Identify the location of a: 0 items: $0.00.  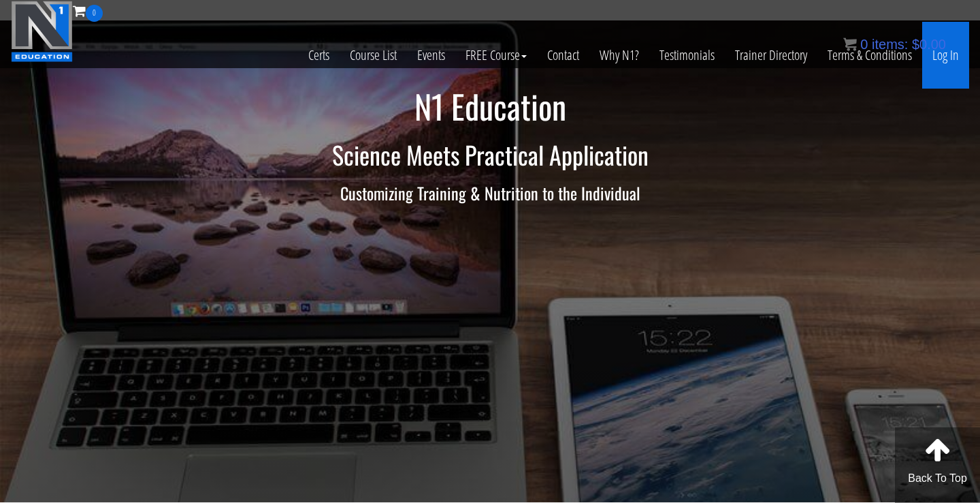
(894, 45).